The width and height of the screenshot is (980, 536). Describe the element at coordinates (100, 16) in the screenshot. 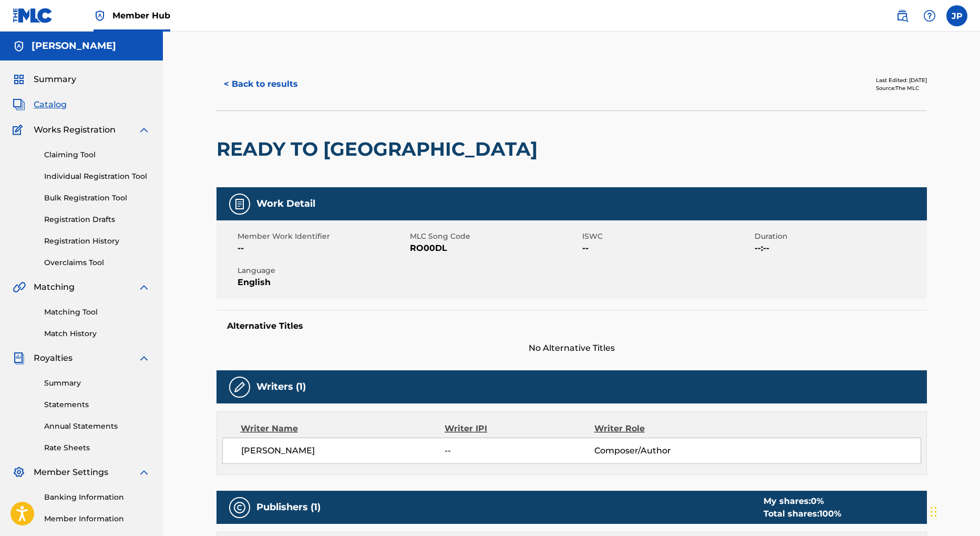

I see `img: Top Rightsholder` at that location.